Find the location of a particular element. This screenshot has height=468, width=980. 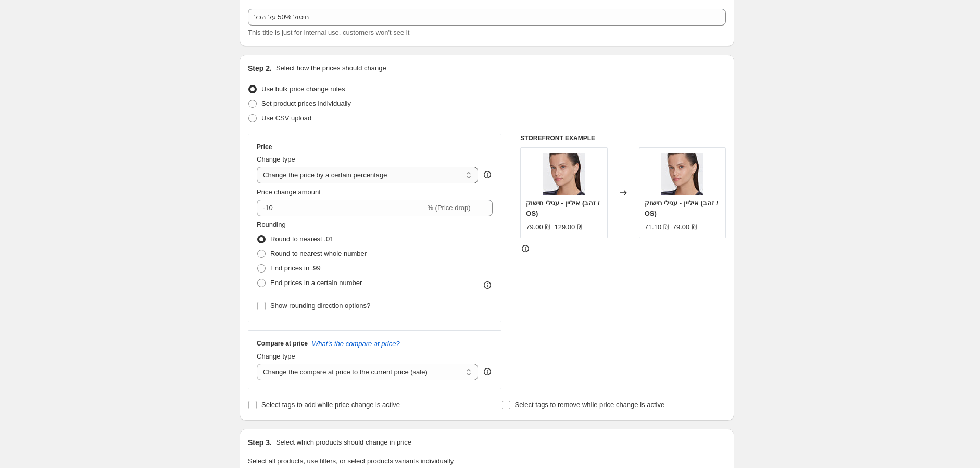

strike: 79.00 ₪ is located at coordinates (685, 227).